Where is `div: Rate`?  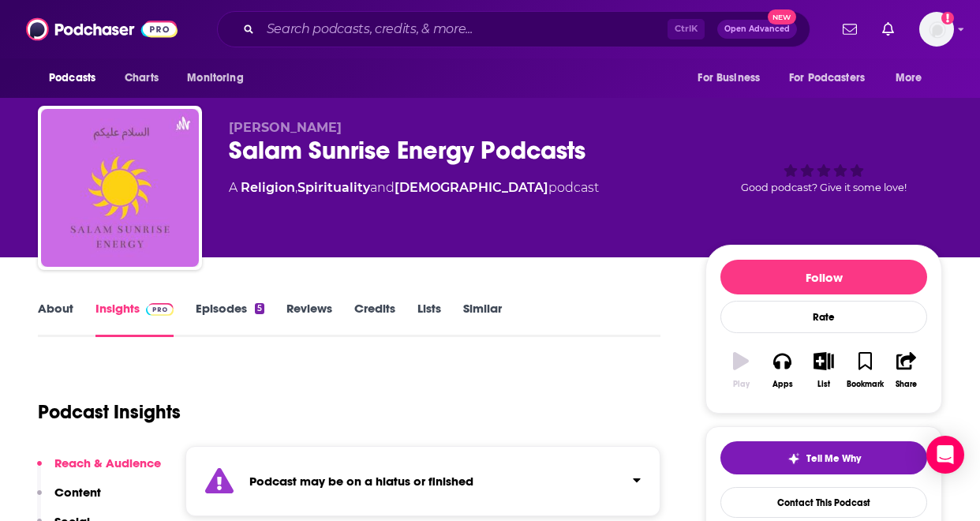 div: Rate is located at coordinates (824, 317).